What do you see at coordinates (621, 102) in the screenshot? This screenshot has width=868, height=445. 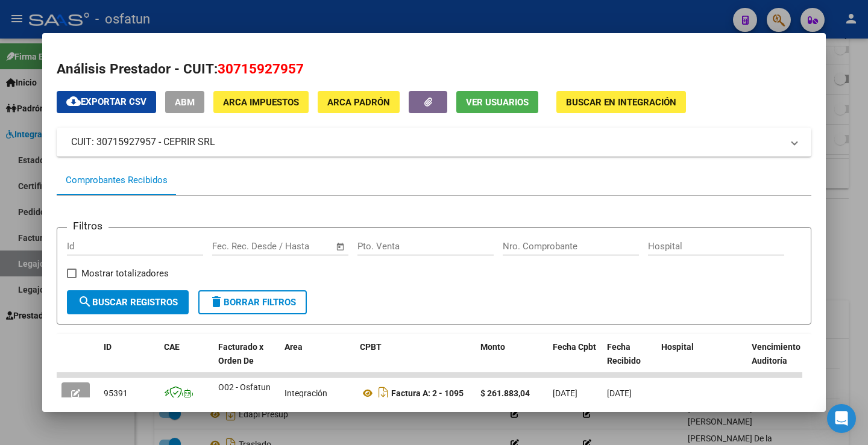 I see `span: Buscar en Integración` at bounding box center [621, 102].